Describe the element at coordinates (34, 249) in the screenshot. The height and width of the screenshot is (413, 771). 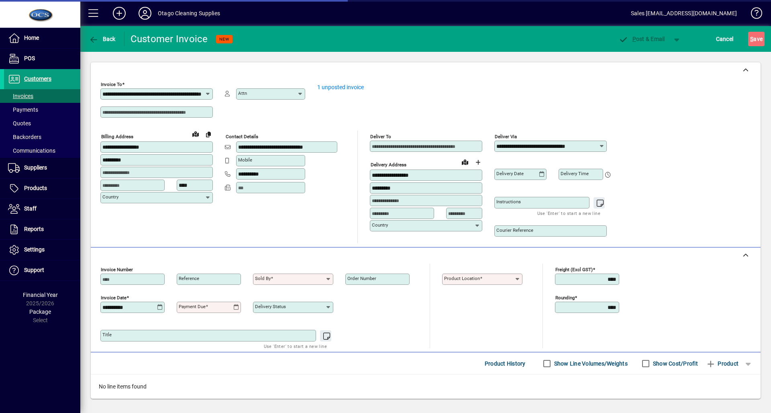
I see `span: Settings` at that location.